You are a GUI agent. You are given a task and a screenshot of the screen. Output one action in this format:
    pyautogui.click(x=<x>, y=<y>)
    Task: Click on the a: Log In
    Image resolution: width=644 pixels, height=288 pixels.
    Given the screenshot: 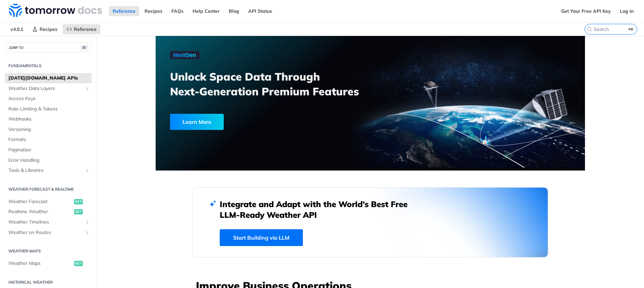 What is the action you would take?
    pyautogui.click(x=627, y=11)
    